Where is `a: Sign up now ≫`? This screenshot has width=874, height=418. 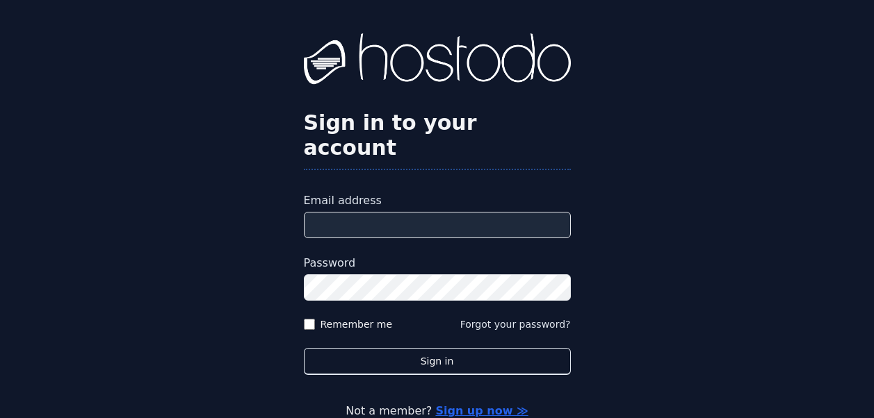
a: Sign up now ≫ is located at coordinates (481, 411).